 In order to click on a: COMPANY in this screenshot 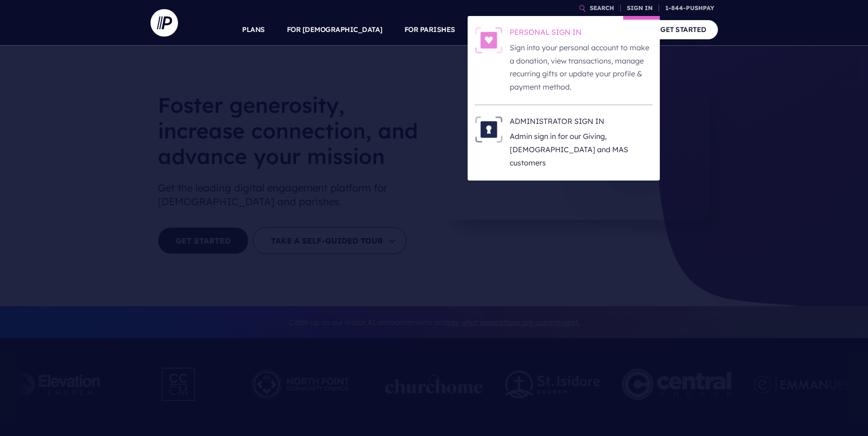, I will do `click(610, 30)`.